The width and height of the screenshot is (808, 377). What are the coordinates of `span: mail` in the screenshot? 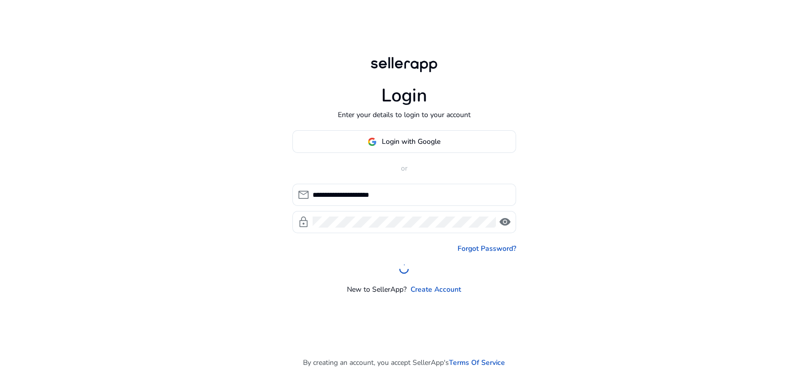 It's located at (303, 195).